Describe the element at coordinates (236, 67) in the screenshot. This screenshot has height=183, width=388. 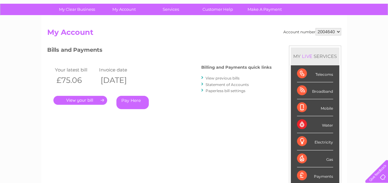
I see `h4: Billing and Payments quick links` at that location.